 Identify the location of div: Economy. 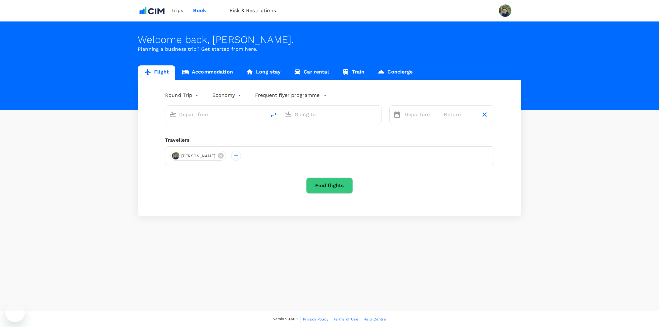
(227, 95).